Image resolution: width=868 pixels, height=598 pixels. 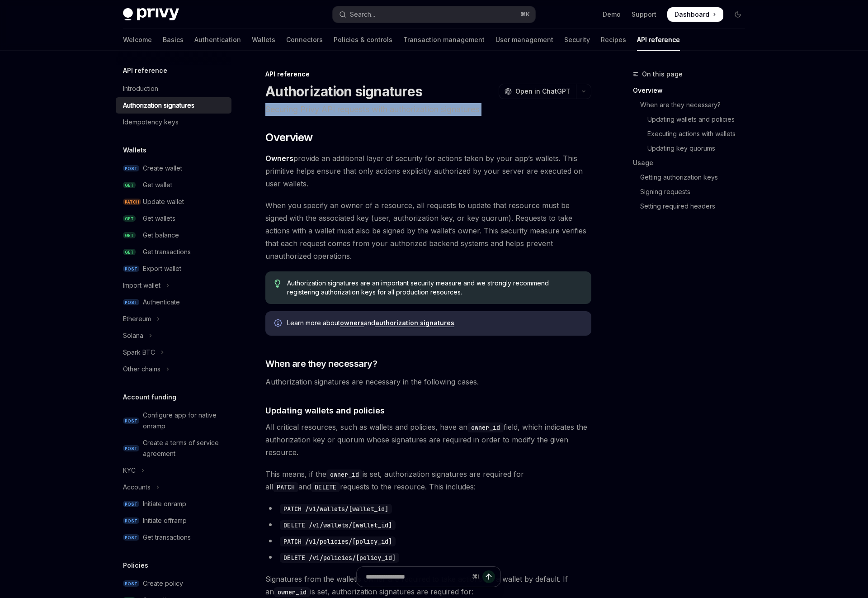 What do you see at coordinates (174, 285) in the screenshot?
I see `button: Toggle Import wallet section` at bounding box center [174, 285].